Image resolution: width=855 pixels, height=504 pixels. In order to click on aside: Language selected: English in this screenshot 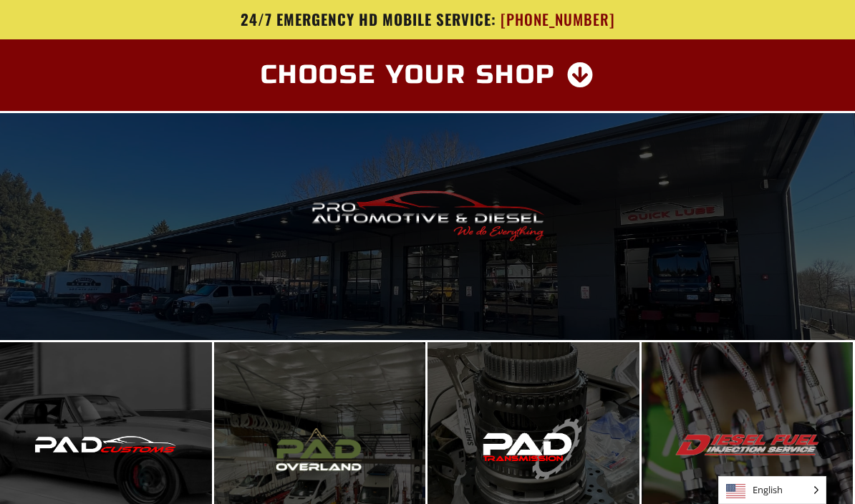, I will do `click(772, 490)`.